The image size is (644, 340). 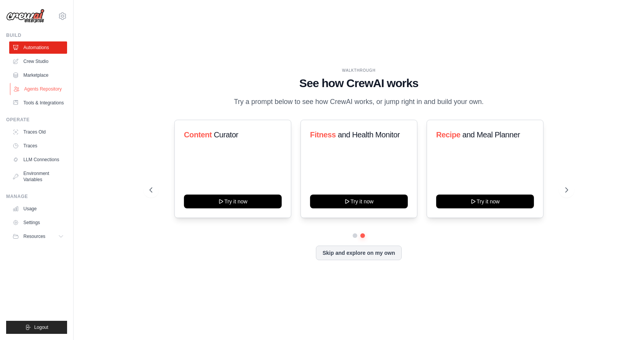 I want to click on h1: See how CrewAI works, so click(x=359, y=83).